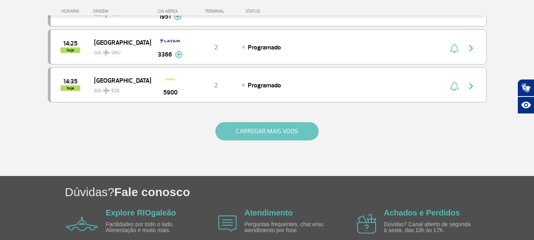 This screenshot has width=534, height=240. Describe the element at coordinates (525, 96) in the screenshot. I see `div: Plugin de acessibilidade da Hand Talk.` at that location.